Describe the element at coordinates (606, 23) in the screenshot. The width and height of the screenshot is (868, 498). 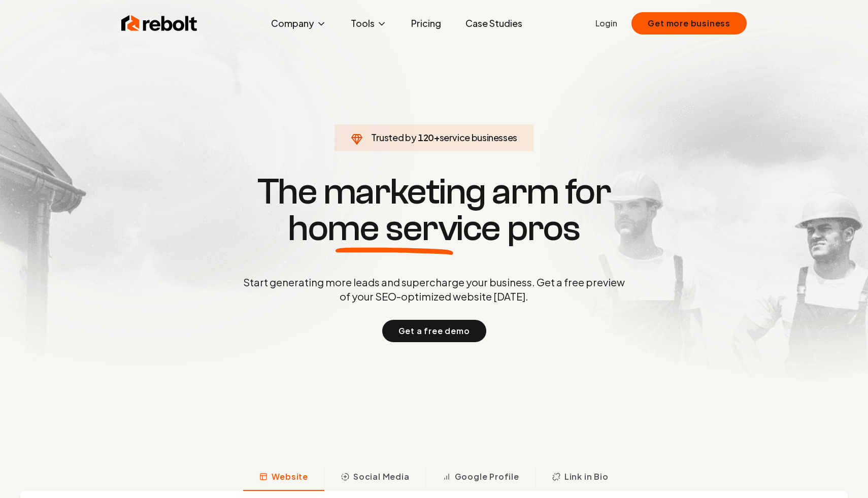
I see `a: Login` at that location.